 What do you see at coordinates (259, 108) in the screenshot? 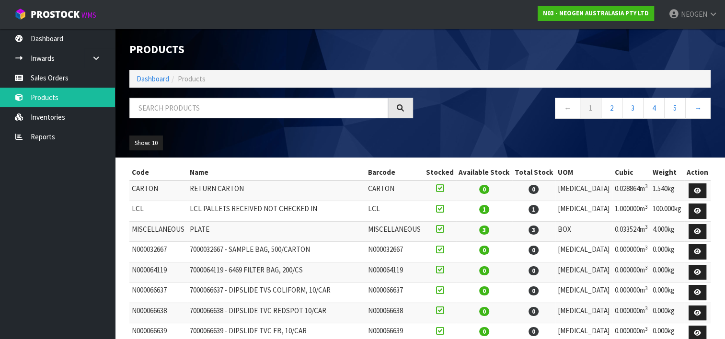
I see `input: Search products` at bounding box center [259, 108].